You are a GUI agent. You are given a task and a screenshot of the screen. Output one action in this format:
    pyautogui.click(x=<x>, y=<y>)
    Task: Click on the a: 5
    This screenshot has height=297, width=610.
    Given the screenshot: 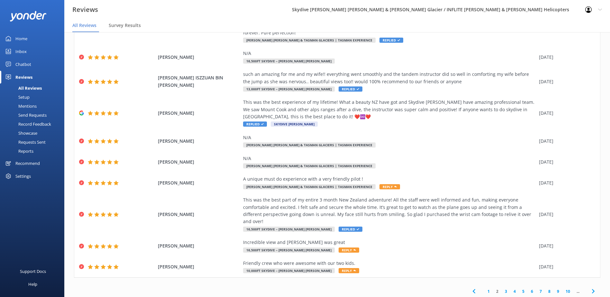 What is the action you would take?
    pyautogui.click(x=523, y=291)
    